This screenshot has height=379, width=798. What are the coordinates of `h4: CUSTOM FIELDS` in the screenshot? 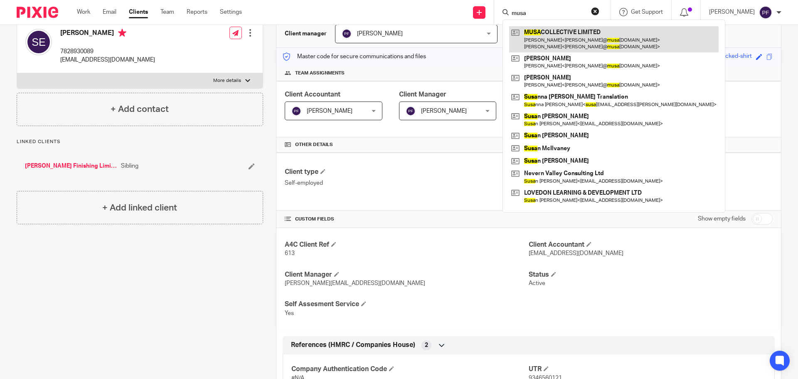 It's located at (407, 219).